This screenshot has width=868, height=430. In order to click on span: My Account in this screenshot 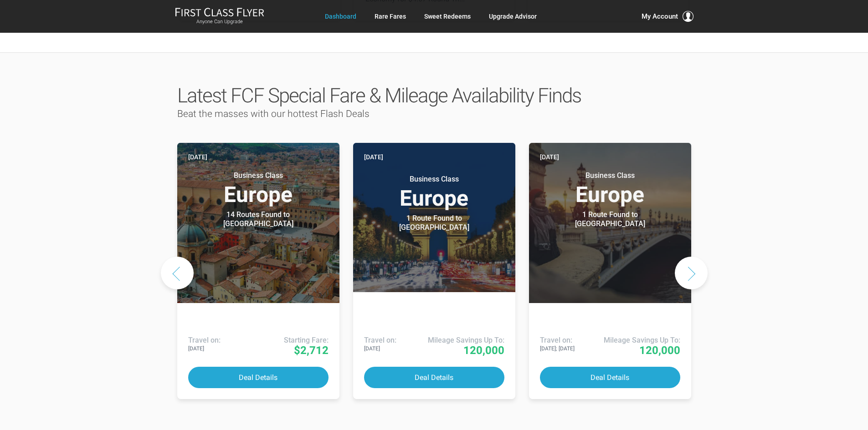, I will do `click(660, 17)`.